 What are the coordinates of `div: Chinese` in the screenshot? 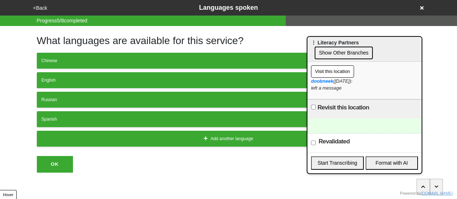 It's located at (229, 61).